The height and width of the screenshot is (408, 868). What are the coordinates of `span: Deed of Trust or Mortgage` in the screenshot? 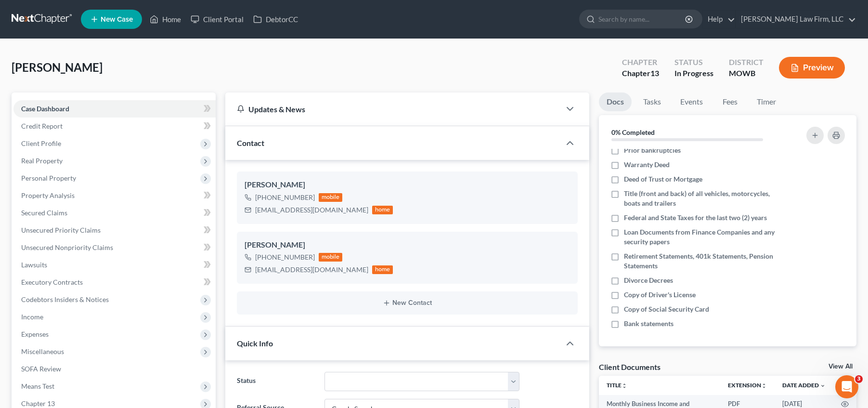 It's located at (663, 179).